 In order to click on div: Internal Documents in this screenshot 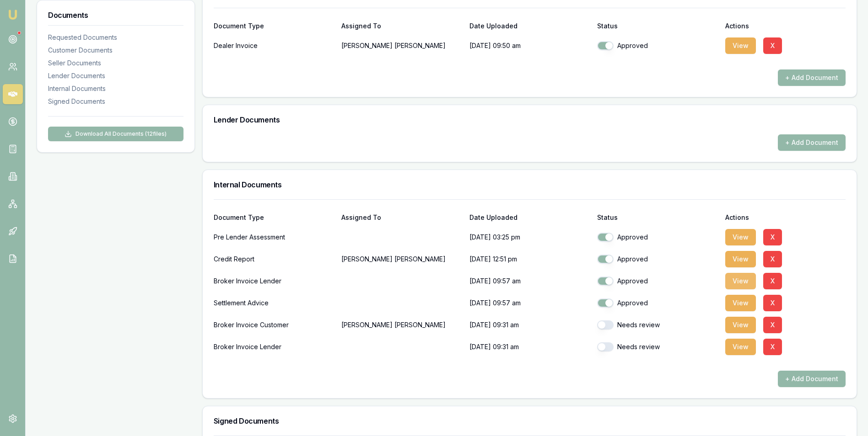, I will do `click(116, 89)`.